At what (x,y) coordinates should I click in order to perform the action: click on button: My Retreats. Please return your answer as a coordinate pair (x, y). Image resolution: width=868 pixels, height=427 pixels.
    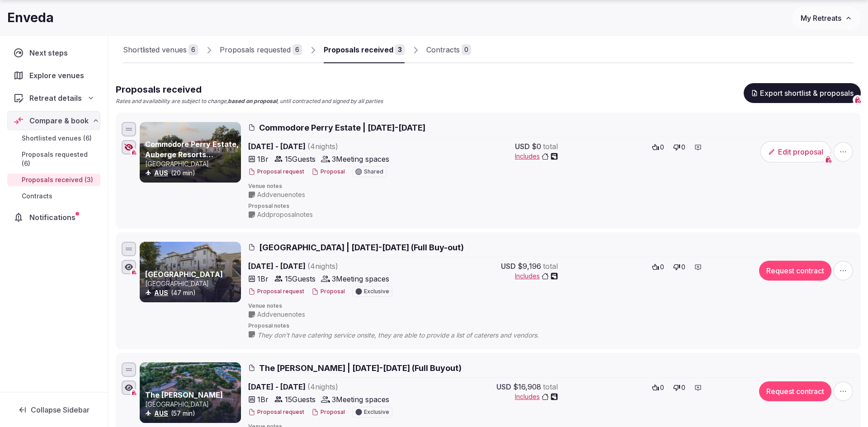
    Looking at the image, I should click on (826, 18).